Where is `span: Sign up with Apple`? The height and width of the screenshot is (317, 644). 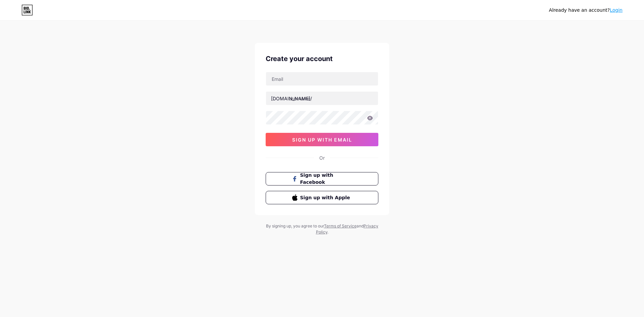 span: Sign up with Apple is located at coordinates (326, 198).